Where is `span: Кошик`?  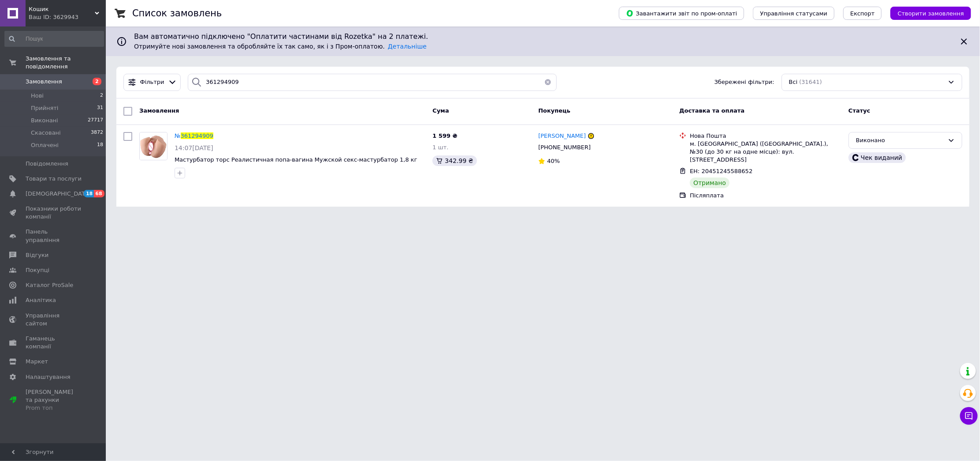 span: Кошик is located at coordinates (62, 10).